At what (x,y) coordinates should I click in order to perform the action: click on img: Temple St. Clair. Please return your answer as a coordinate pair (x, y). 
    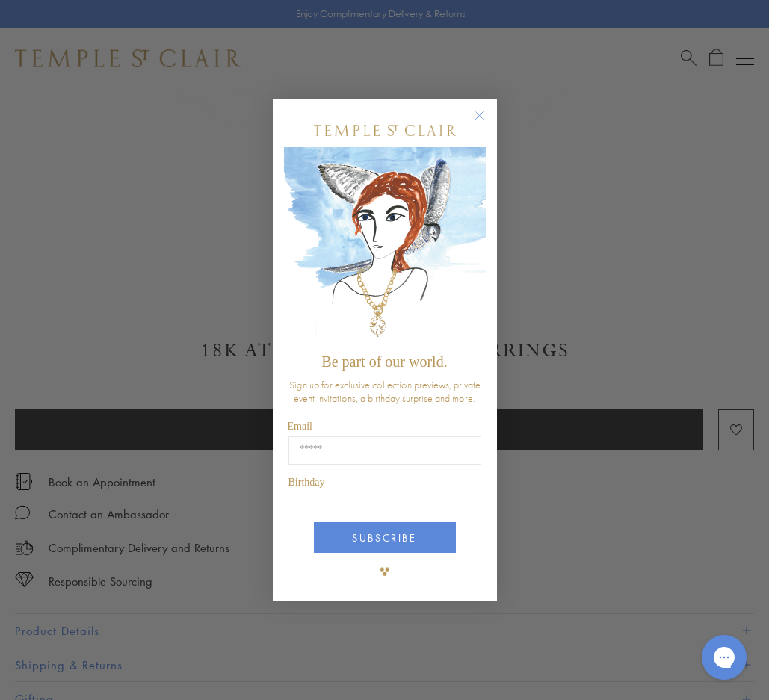
    Looking at the image, I should click on (385, 130).